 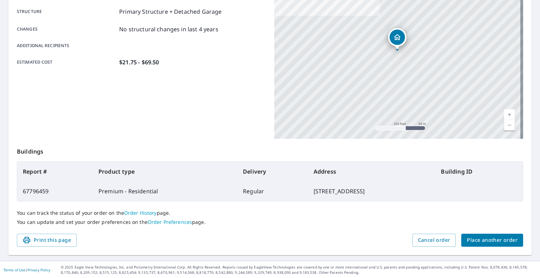 I want to click on p: You can update and set your order preferences on the page., so click(x=270, y=222).